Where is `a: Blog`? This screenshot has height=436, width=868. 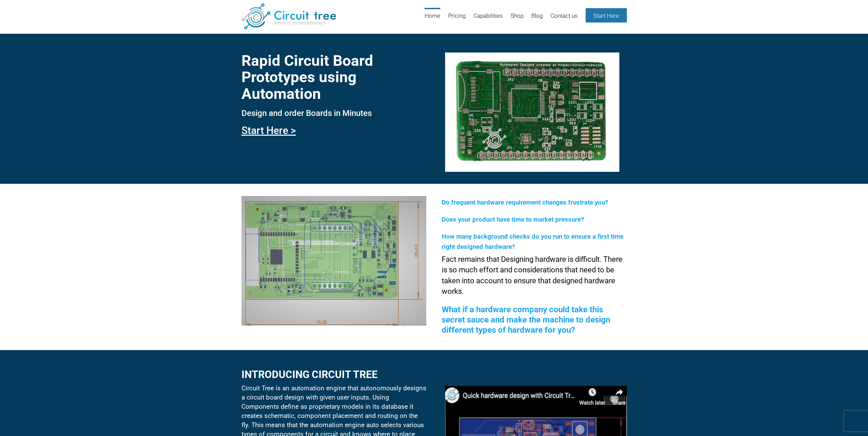
a: Blog is located at coordinates (537, 19).